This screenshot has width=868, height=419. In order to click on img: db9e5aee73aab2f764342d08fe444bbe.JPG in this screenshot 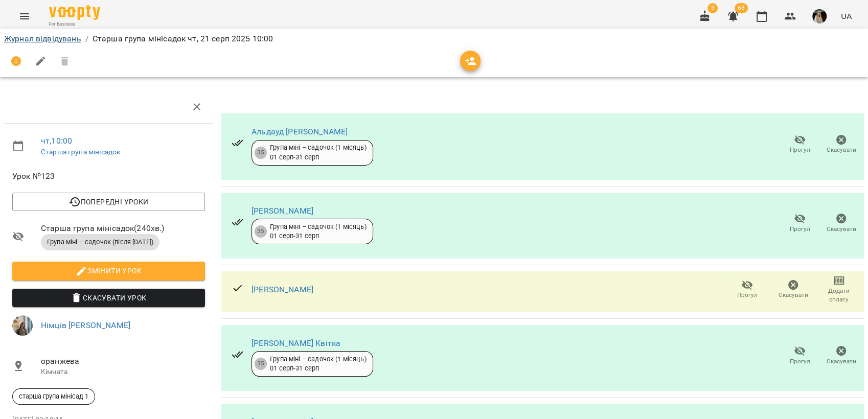, I will do `click(819, 16)`.